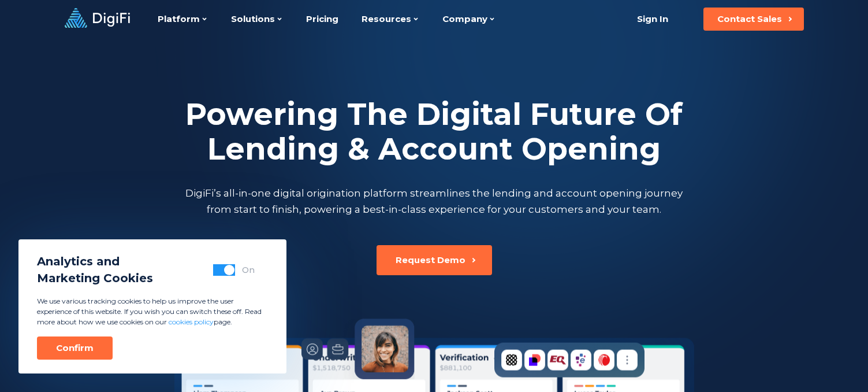 The width and height of the screenshot is (868, 392). I want to click on div: On, so click(248, 270).